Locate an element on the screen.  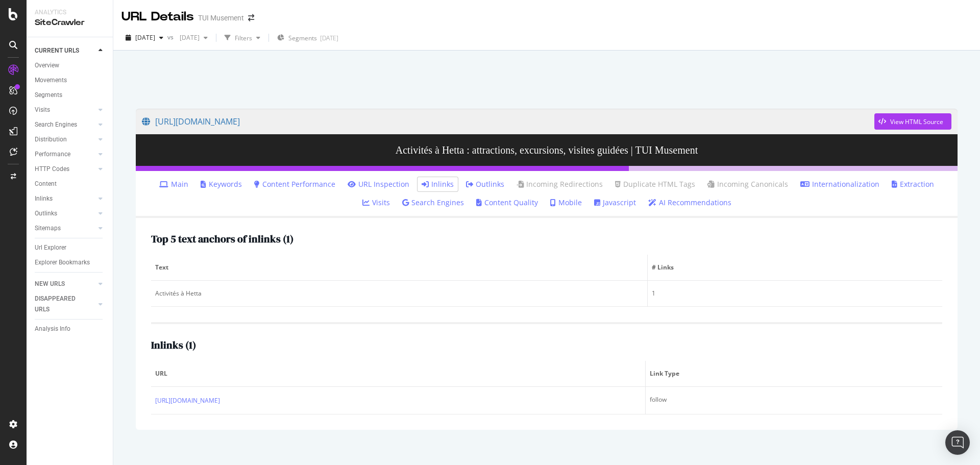
div: arrow-right-arrow-left is located at coordinates (251, 18).